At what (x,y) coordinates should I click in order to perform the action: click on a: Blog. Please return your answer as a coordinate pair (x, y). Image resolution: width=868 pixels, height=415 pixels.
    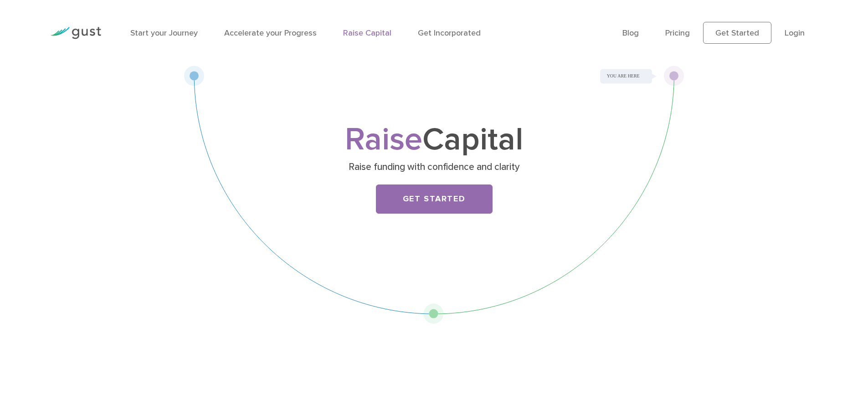
    Looking at the image, I should click on (630, 32).